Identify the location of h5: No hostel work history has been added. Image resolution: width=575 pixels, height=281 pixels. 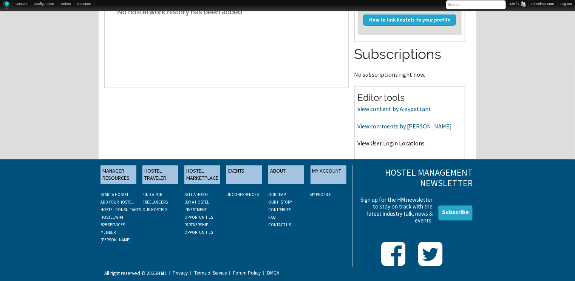
(226, 12).